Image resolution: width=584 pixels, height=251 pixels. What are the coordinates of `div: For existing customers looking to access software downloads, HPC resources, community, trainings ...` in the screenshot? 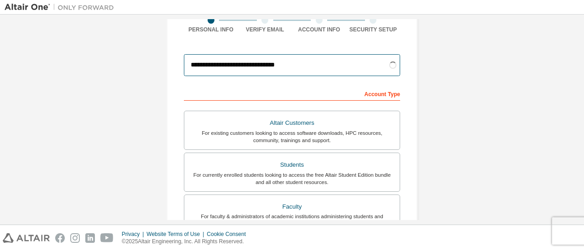 It's located at (292, 137).